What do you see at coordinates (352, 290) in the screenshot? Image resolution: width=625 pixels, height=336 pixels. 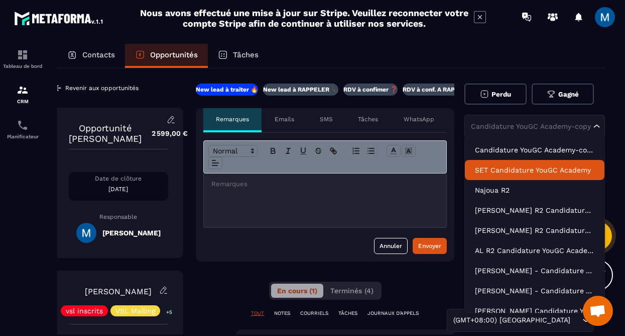 I see `button: Terminés (4)` at bounding box center [352, 290].